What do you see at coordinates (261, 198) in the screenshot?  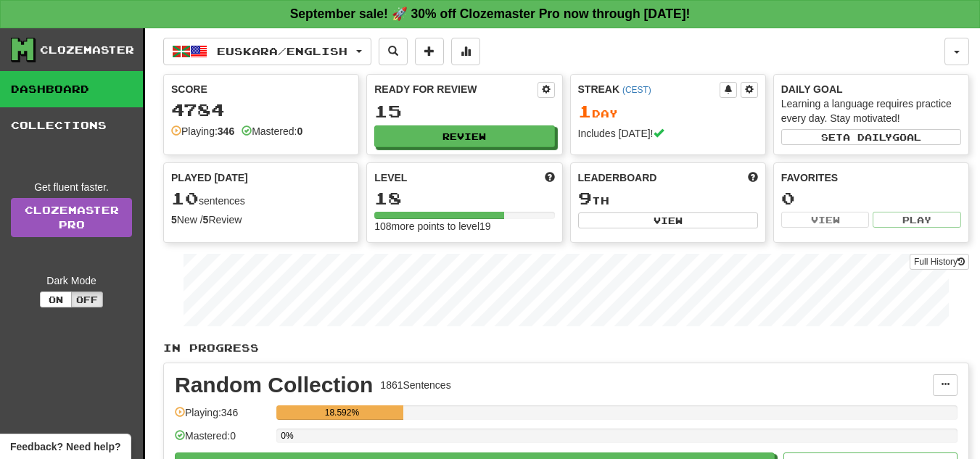 I see `div: sentences` at bounding box center [261, 198].